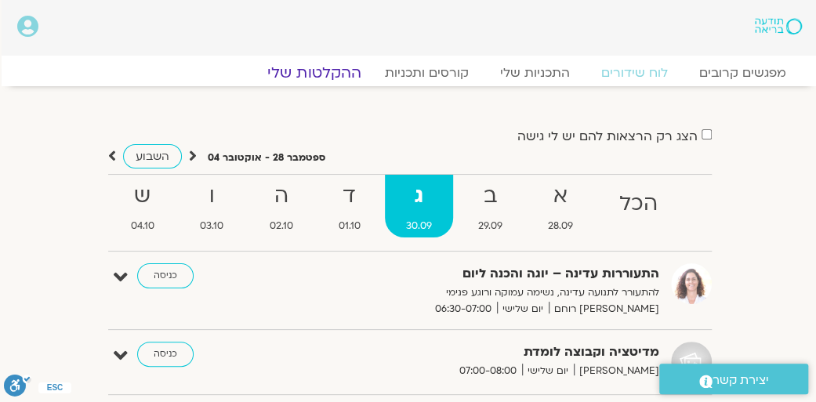 The height and width of the screenshot is (402, 816). Describe the element at coordinates (742, 73) in the screenshot. I see `a: מפגשים קרובים` at that location.